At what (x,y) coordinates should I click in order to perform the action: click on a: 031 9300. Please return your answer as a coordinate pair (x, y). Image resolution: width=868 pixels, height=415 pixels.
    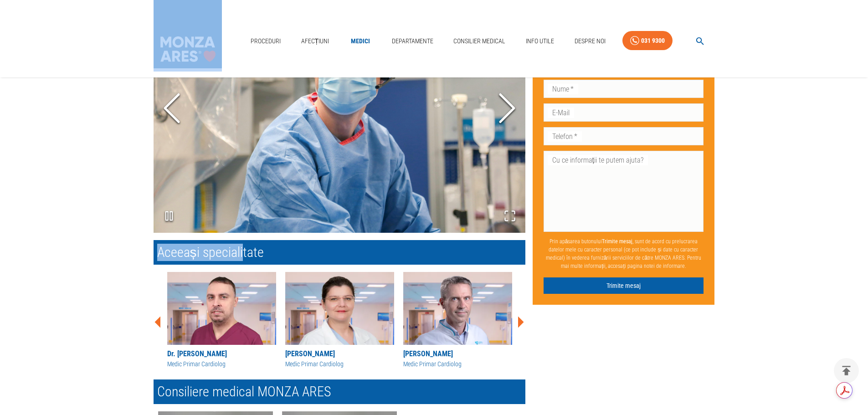
    Looking at the image, I should click on (648, 40).